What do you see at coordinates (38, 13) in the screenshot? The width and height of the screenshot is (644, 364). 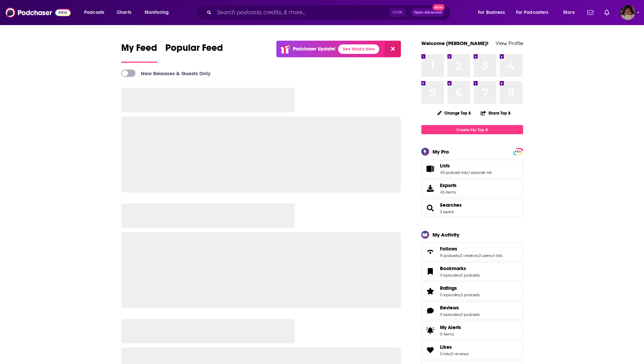 I see `img: Podchaser - Follow, Share and Rate Podcasts` at bounding box center [38, 13].